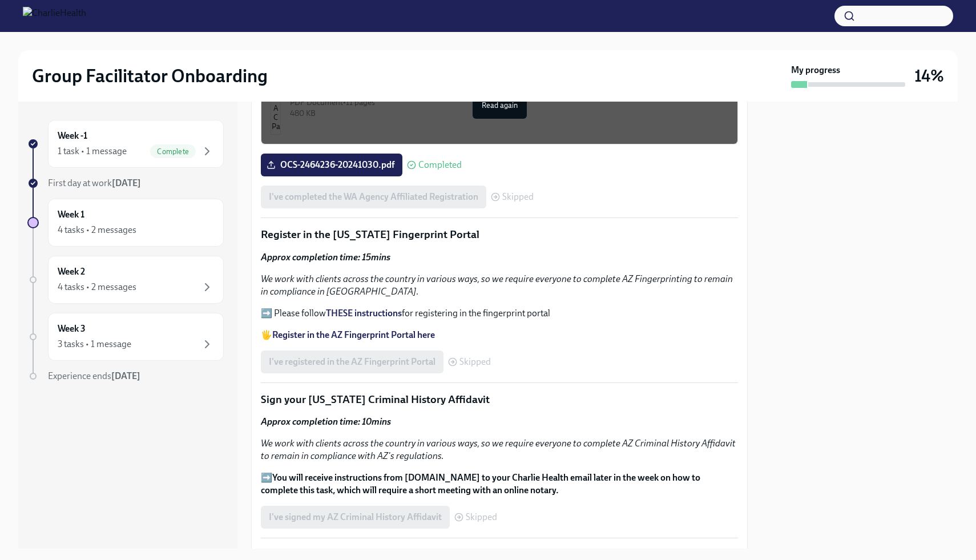 This screenshot has width=976, height=560. What do you see at coordinates (94, 182) in the screenshot?
I see `span: First day at work` at bounding box center [94, 182].